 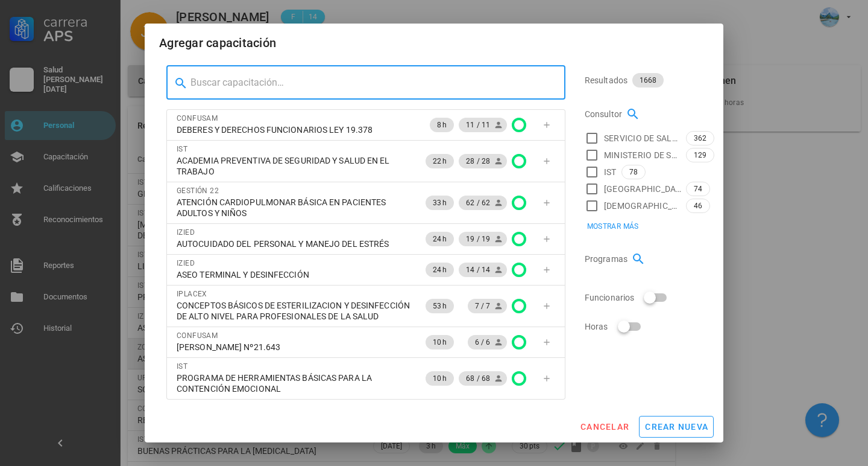 What do you see at coordinates (295, 166) in the screenshot?
I see `span: ACADEMIA PREVENTIVA DE SEGURIDAD Y SALUD EN EL TRABAJO` at bounding box center [295, 166].